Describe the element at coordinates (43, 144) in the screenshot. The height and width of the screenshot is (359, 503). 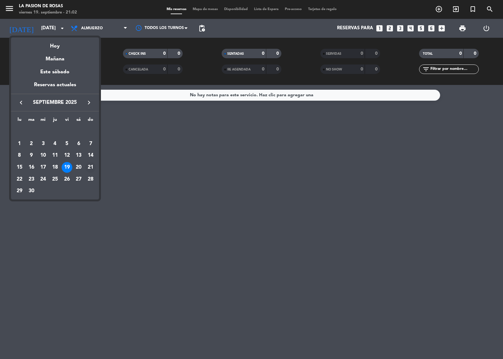
I see `td: 3 de septiembre de 2025` at that location.